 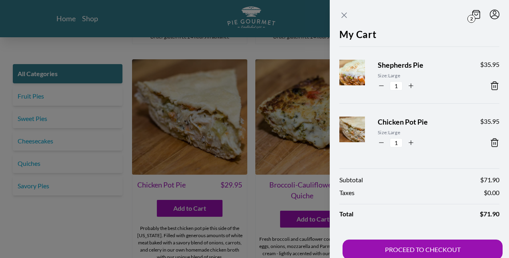 What do you see at coordinates (346, 214) in the screenshot?
I see `span: Total` at bounding box center [346, 214].